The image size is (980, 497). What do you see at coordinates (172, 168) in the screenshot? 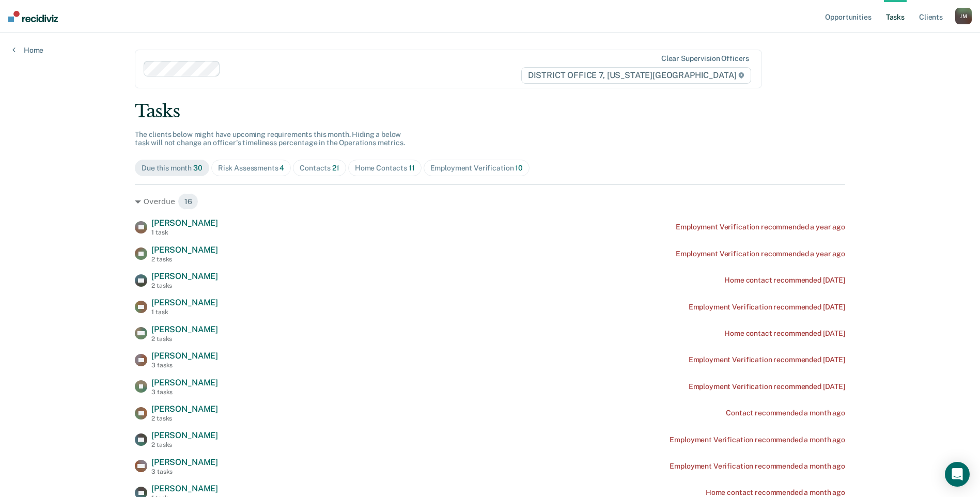
I see `div: Due this month` at bounding box center [172, 168].